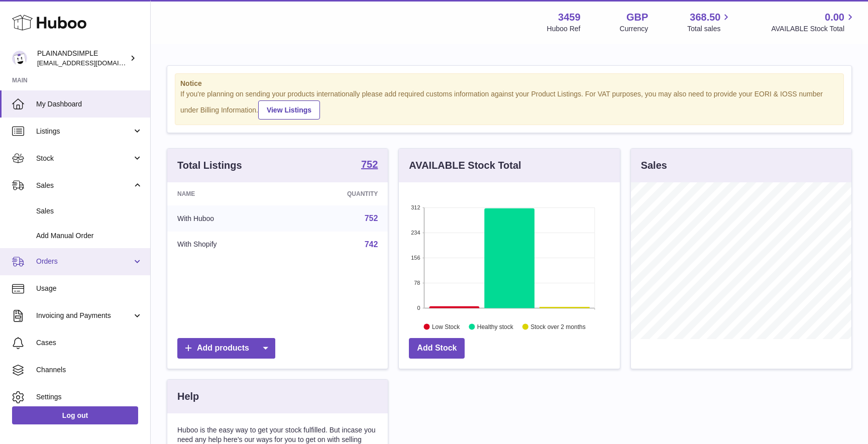 The height and width of the screenshot is (444, 868). What do you see at coordinates (90, 289) in the screenshot?
I see `span: Usage` at bounding box center [90, 289].